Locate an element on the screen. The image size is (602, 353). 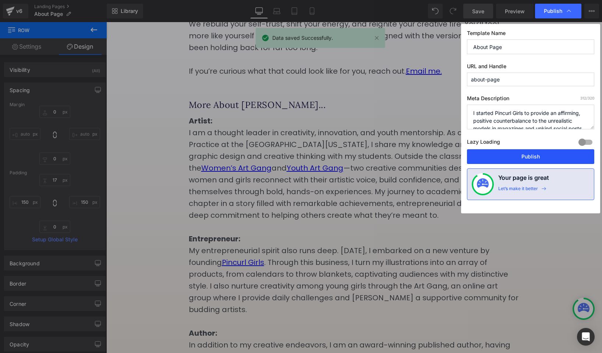
a: Pincurl Girls is located at coordinates (137, 240).